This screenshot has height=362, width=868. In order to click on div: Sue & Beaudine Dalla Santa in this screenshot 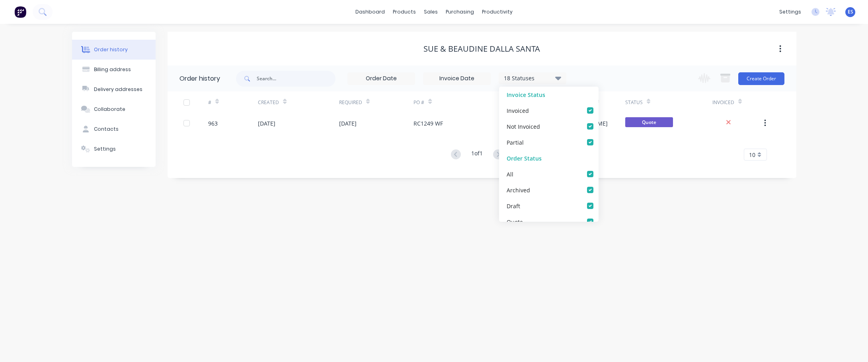, I will do `click(481, 49)`.